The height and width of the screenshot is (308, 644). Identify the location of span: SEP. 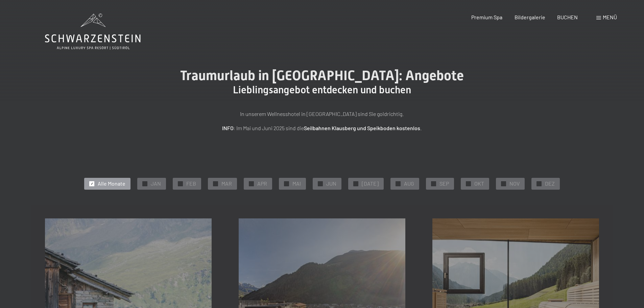
(444, 183).